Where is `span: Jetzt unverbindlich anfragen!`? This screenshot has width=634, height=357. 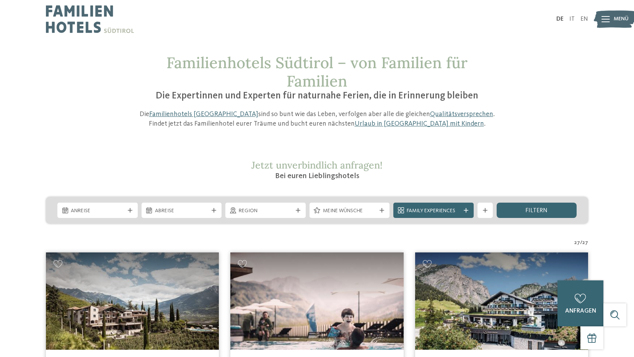 span: Jetzt unverbindlich anfragen! is located at coordinates (317, 165).